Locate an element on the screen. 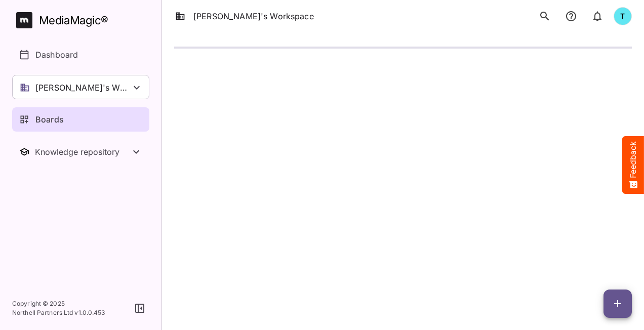  p: Dashboard is located at coordinates (56, 55).